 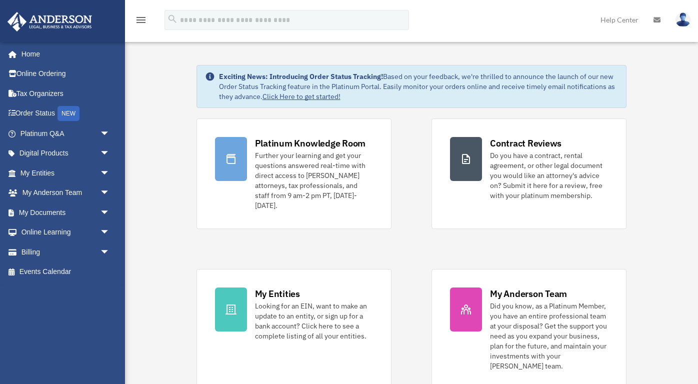 What do you see at coordinates (66, 213) in the screenshot?
I see `a: My Documentsarrow_drop_down` at bounding box center [66, 213].